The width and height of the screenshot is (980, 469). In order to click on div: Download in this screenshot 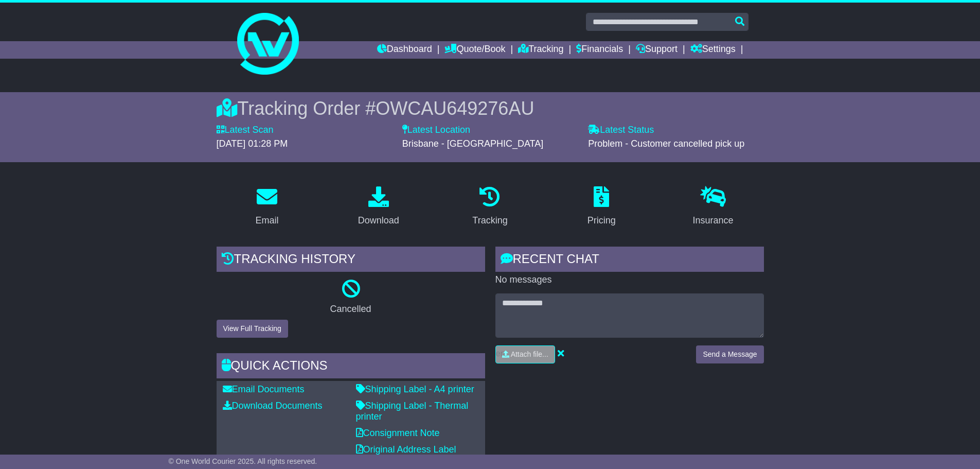, I will do `click(379, 220)`.